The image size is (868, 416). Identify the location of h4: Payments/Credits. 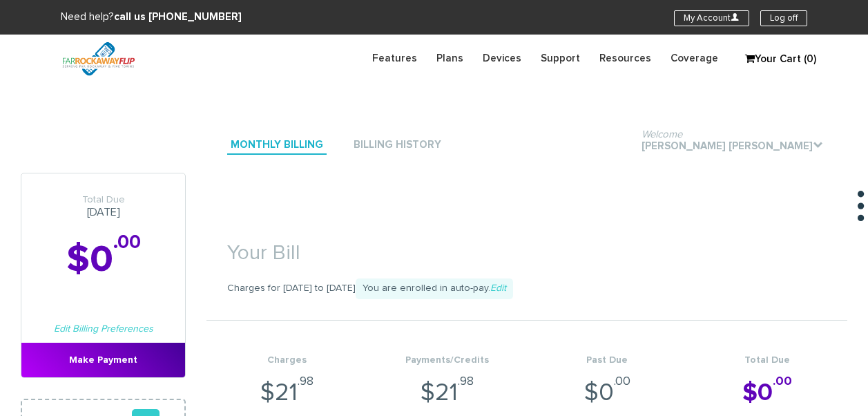
(447, 360).